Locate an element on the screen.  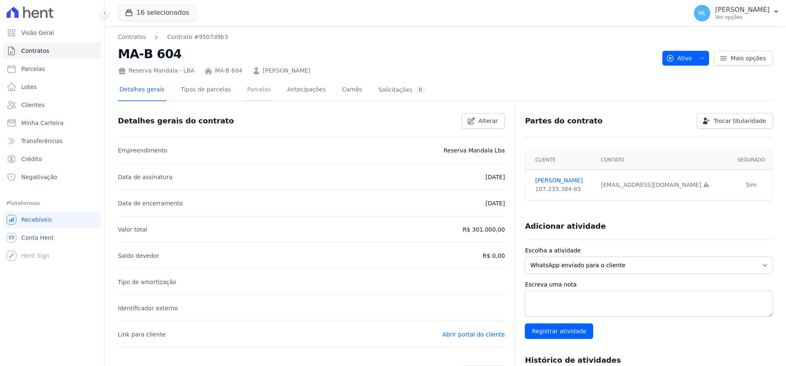
p: Data de encerramento is located at coordinates (150, 203).